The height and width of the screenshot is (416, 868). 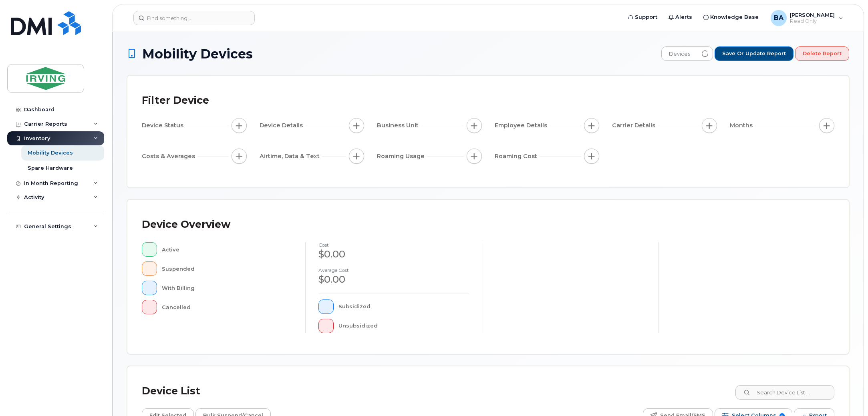 I want to click on div: Filter Device, so click(x=175, y=100).